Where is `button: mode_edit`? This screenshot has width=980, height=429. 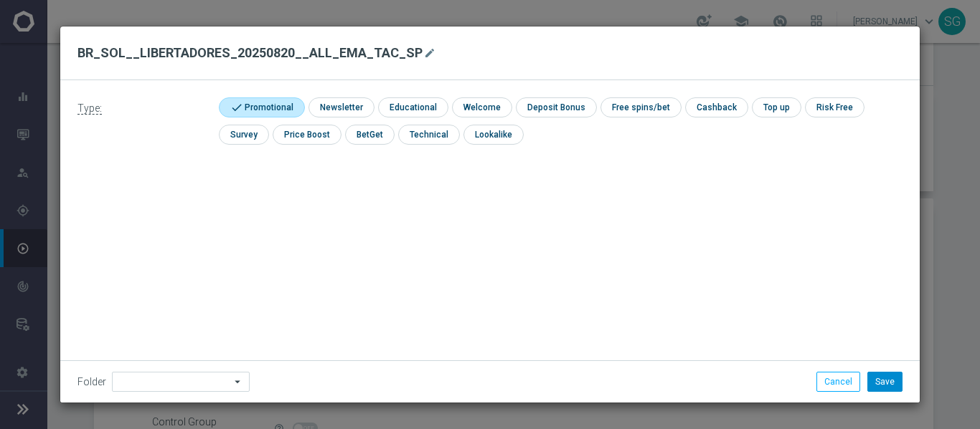
button: mode_edit is located at coordinates (431, 53).